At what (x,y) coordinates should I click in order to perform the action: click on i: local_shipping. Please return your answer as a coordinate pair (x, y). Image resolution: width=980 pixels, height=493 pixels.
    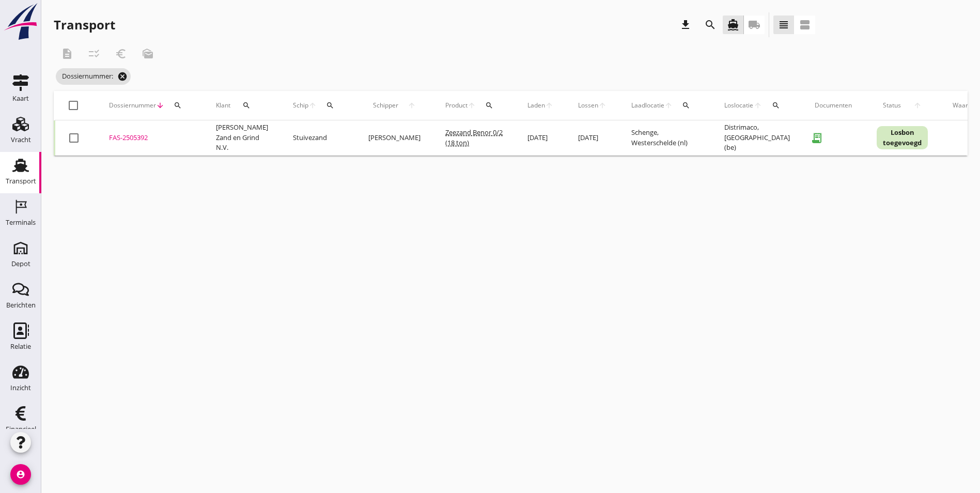
    Looking at the image, I should click on (754, 25).